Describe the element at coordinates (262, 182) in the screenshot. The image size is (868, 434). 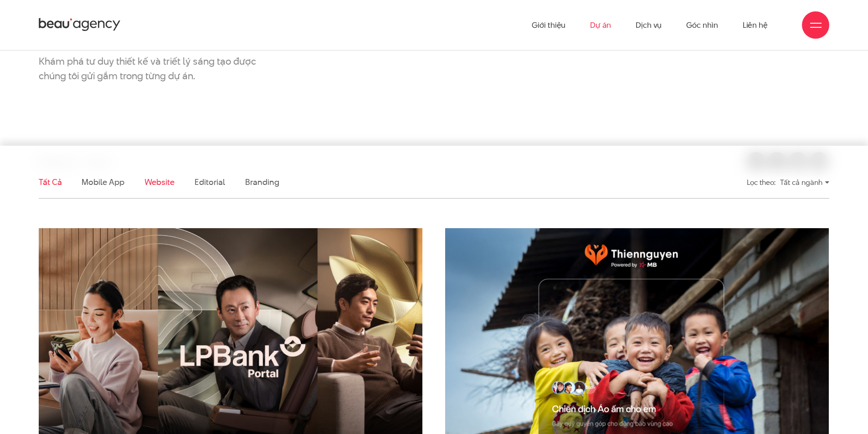
I see `a: Branding` at that location.